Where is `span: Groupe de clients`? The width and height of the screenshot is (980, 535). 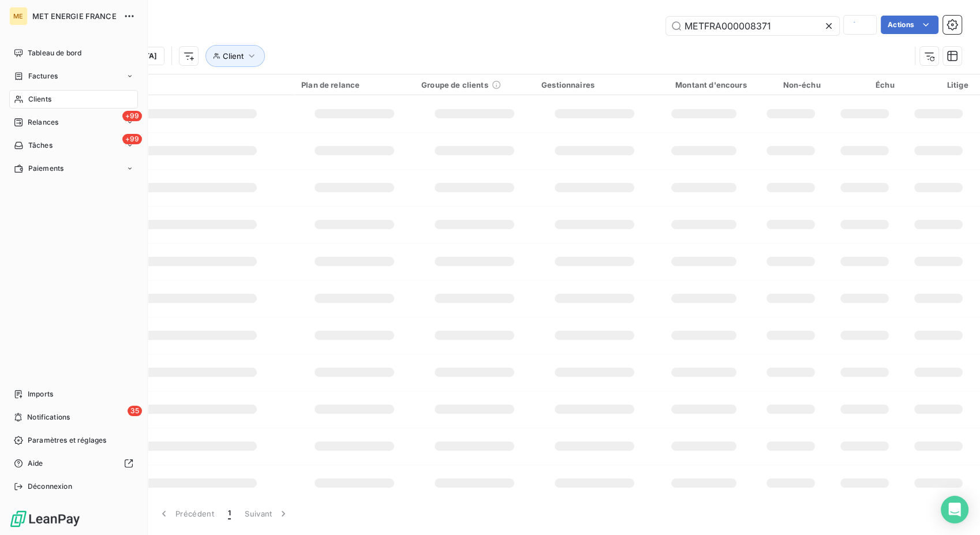 span: Groupe de clients is located at coordinates (455, 84).